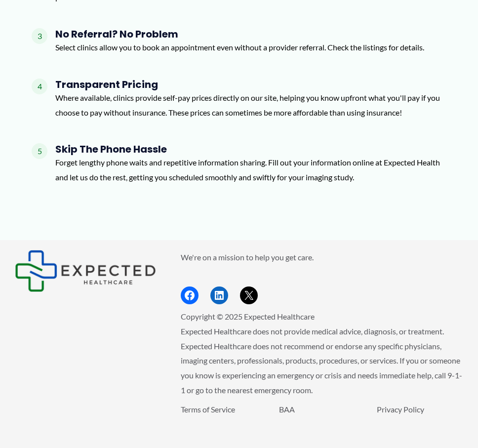 The image size is (478, 448). I want to click on h4: No Referral? No Problem, so click(240, 34).